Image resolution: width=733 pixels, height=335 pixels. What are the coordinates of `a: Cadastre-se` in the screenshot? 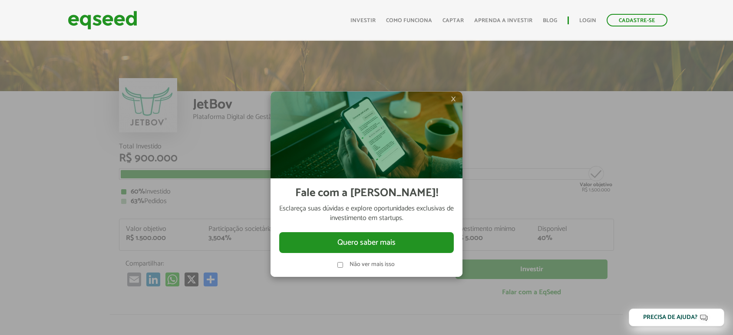 It's located at (637, 20).